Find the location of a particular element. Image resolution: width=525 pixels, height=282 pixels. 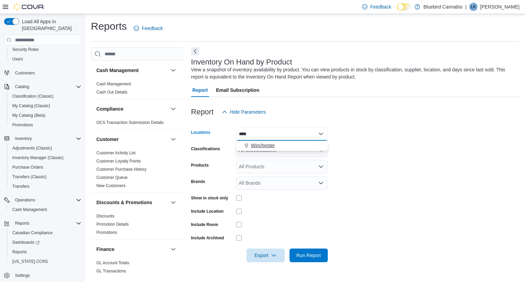

button: Inventory Manager (Classic) is located at coordinates (45, 158).